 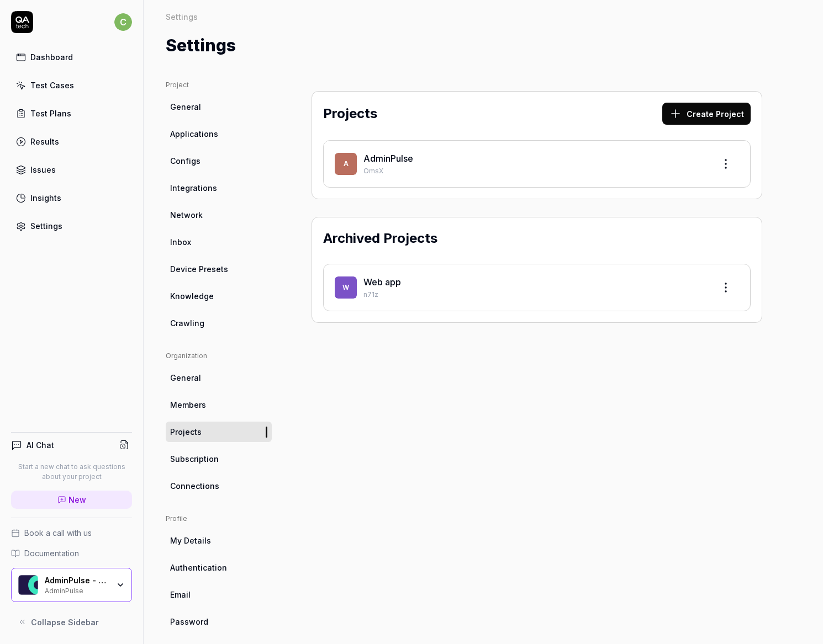 I want to click on div: Test Plans, so click(x=51, y=113).